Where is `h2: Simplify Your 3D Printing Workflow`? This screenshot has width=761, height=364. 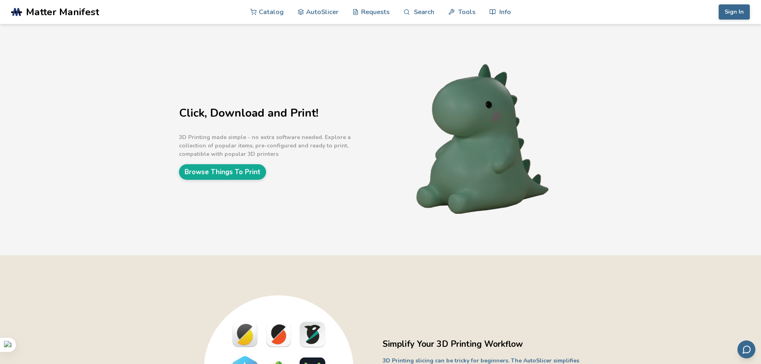 h2: Simplify Your 3D Printing Workflow is located at coordinates (483, 344).